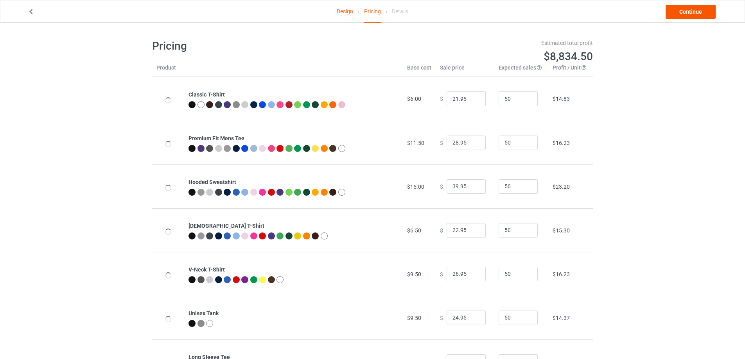 This screenshot has width=745, height=359. What do you see at coordinates (486, 43) in the screenshot?
I see `div: Estimated total profit` at bounding box center [486, 43].